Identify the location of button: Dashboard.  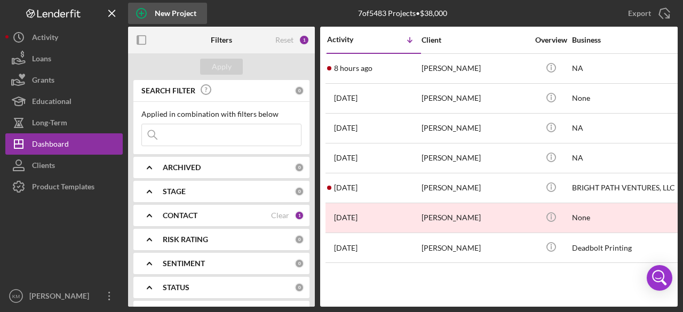
(64, 144).